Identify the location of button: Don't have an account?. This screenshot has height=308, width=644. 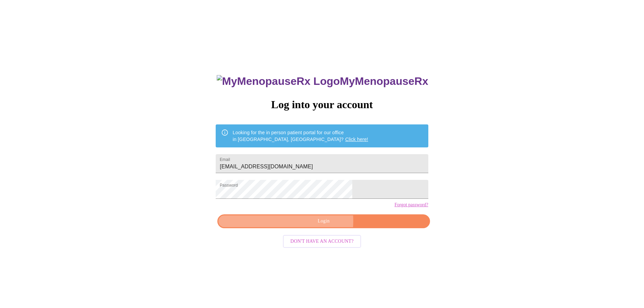
(322, 241).